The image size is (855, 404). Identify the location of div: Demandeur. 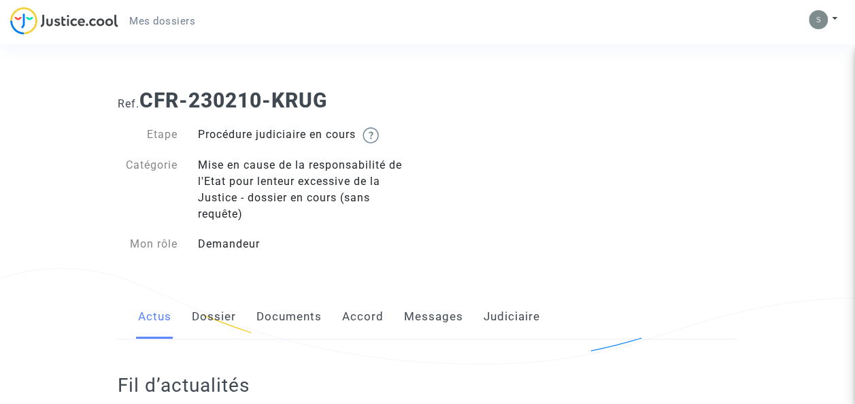
(307, 244).